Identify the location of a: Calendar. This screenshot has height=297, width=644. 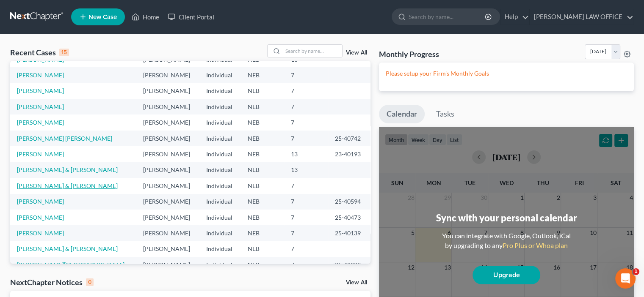
(402, 114).